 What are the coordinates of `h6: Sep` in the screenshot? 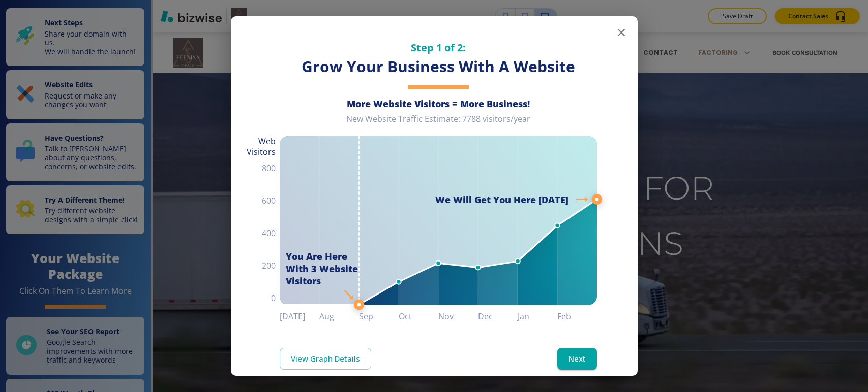 It's located at (378, 317).